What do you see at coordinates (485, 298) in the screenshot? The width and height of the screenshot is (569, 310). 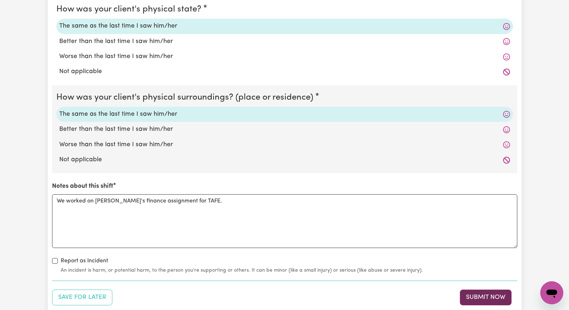 I see `button: Submit your job report` at bounding box center [485, 298].